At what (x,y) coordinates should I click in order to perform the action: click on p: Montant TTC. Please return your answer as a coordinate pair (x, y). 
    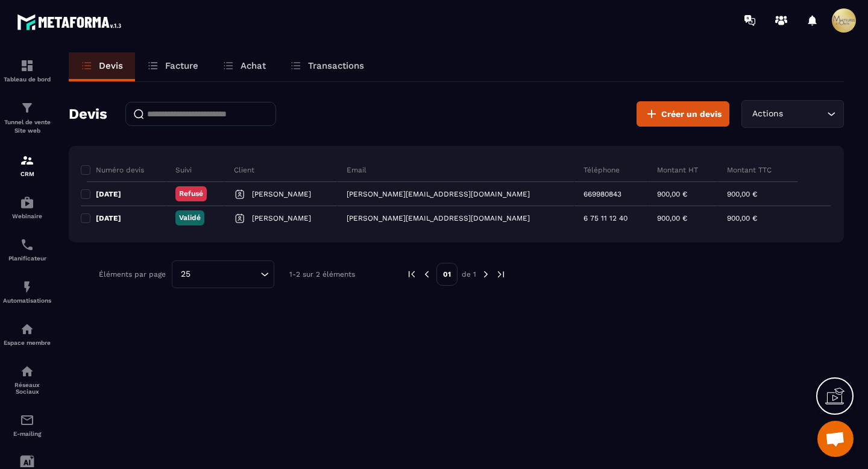
    Looking at the image, I should click on (749, 170).